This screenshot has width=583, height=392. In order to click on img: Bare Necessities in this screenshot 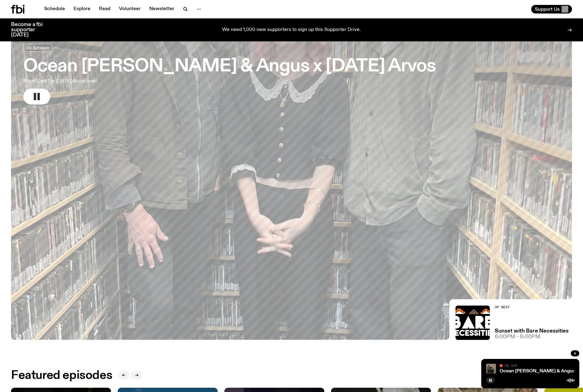, I will do `click(473, 323)`.